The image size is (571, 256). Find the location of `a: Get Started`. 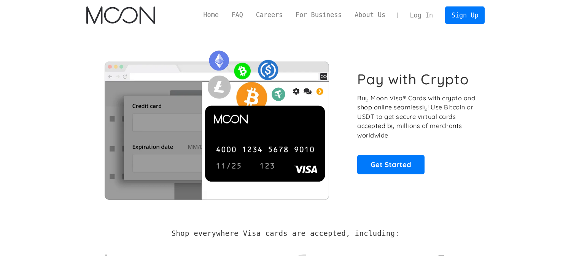

a: Get Started is located at coordinates (391, 165).